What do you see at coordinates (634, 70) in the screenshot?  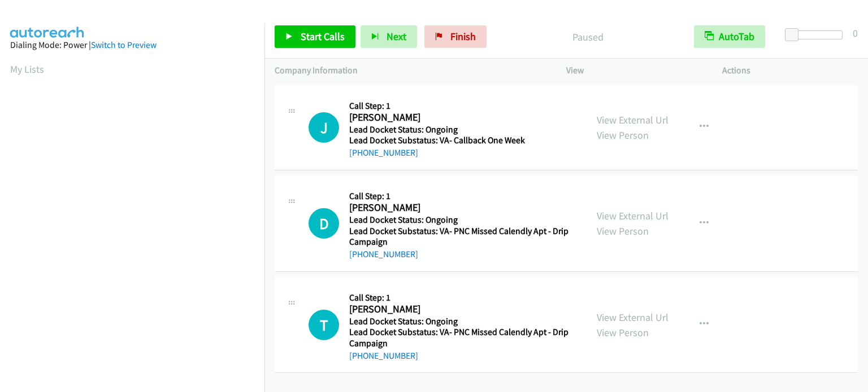 I see `p: View` at bounding box center [634, 70].